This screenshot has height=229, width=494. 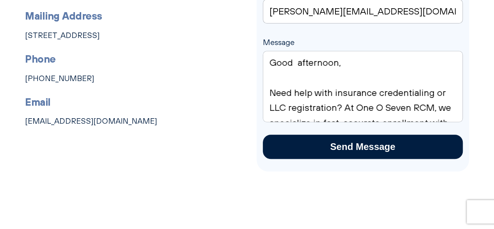 I want to click on h3: Email, so click(x=136, y=102).